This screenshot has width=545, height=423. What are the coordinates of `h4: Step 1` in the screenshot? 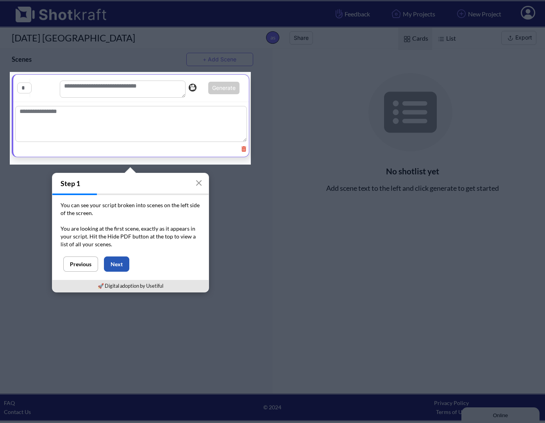 It's located at (130, 183).